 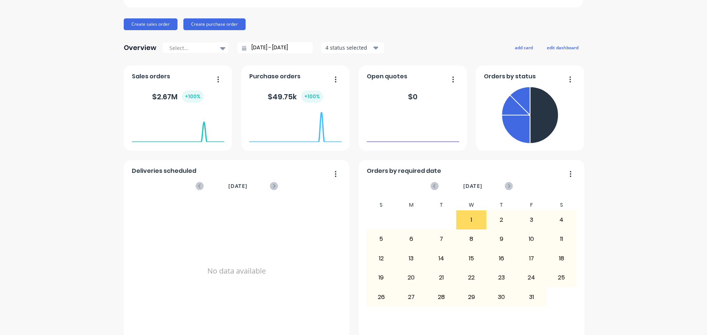 I want to click on button: Create purchase order, so click(x=214, y=24).